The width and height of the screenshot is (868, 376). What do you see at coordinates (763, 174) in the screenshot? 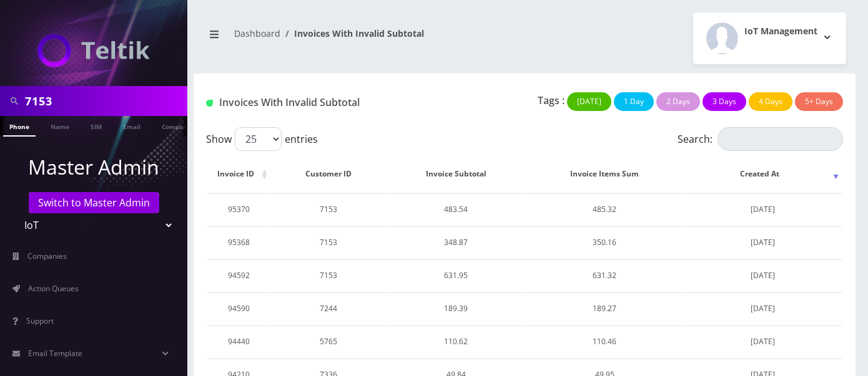
I see `th: Created At: activate to sort column ascending` at bounding box center [763, 174].